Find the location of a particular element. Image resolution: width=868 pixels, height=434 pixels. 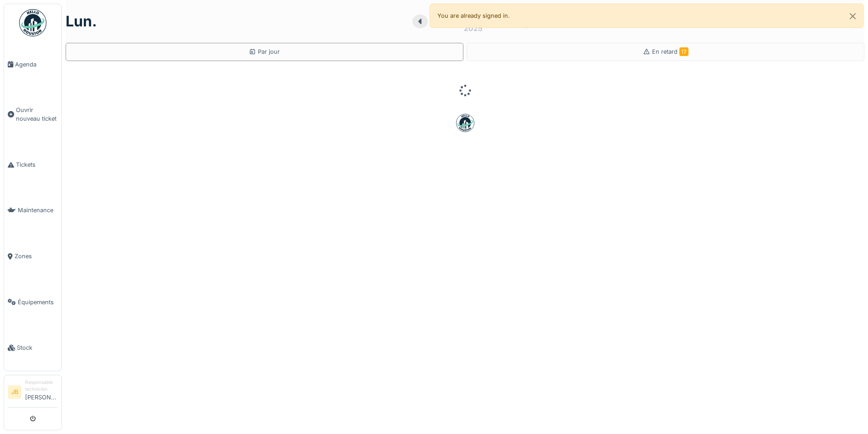

a: Zones is located at coordinates (33, 257).